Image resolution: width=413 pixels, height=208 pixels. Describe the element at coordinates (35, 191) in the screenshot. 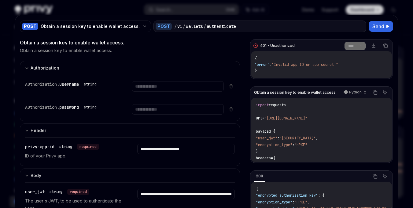

I see `span: user_jwt` at that location.